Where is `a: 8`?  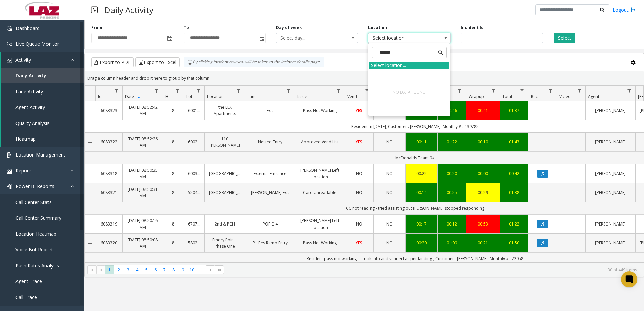
a: 8 is located at coordinates (173, 224).